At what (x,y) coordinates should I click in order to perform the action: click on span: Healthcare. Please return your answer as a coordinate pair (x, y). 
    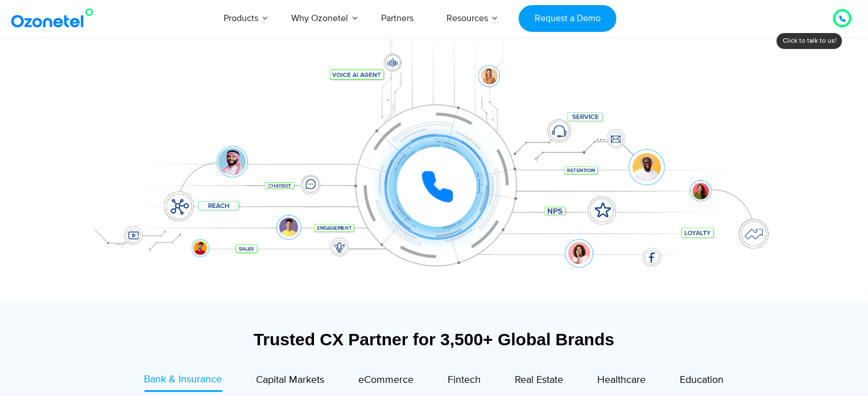
    Looking at the image, I should click on (622, 380).